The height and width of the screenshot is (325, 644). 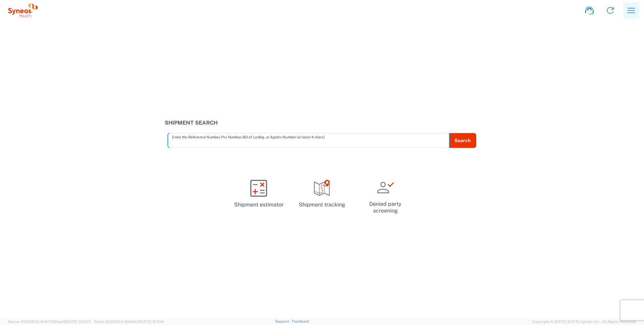 What do you see at coordinates (385, 196) in the screenshot?
I see `a: Denied party screening` at bounding box center [385, 196].